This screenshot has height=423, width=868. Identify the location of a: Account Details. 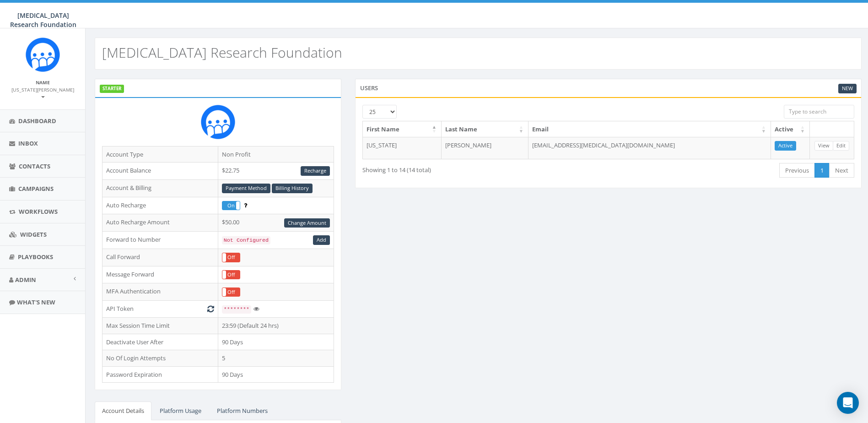
(124, 411).